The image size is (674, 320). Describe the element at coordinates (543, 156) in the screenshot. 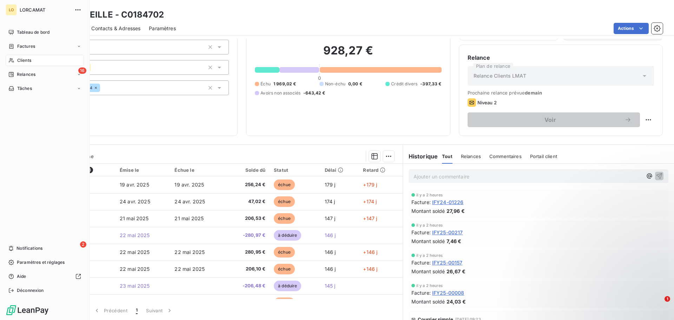

I see `span: Portail client` at that location.